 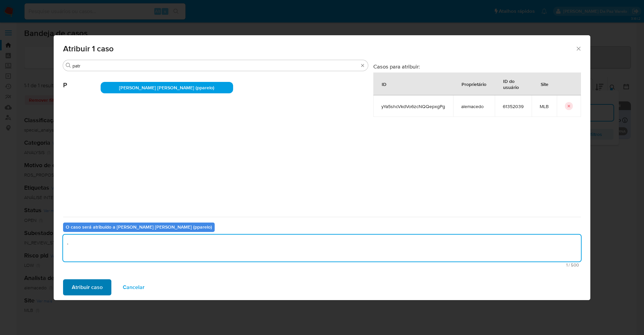 What do you see at coordinates (69, 65) in the screenshot?
I see `button: Buscar` at bounding box center [69, 65].